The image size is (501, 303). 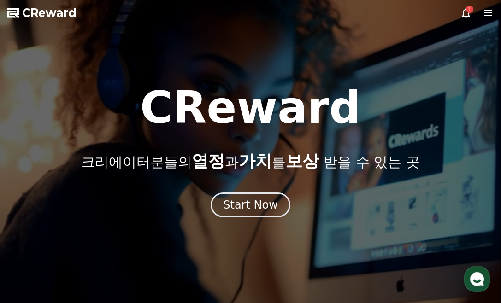 What do you see at coordinates (250, 206) in the screenshot?
I see `a: Start Now` at bounding box center [250, 206].